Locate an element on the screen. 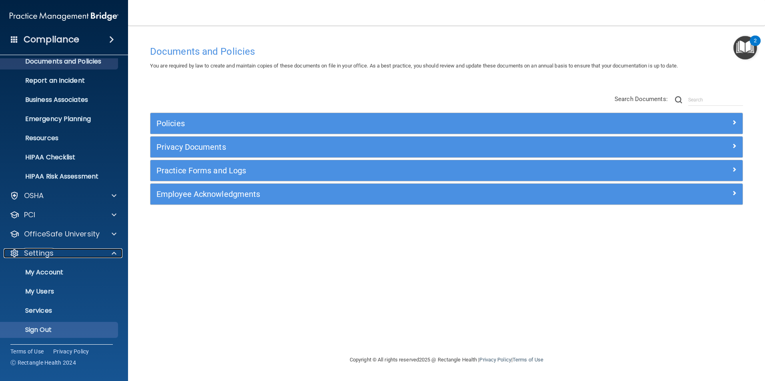 The image size is (765, 381). p: Settings is located at coordinates (39, 254).